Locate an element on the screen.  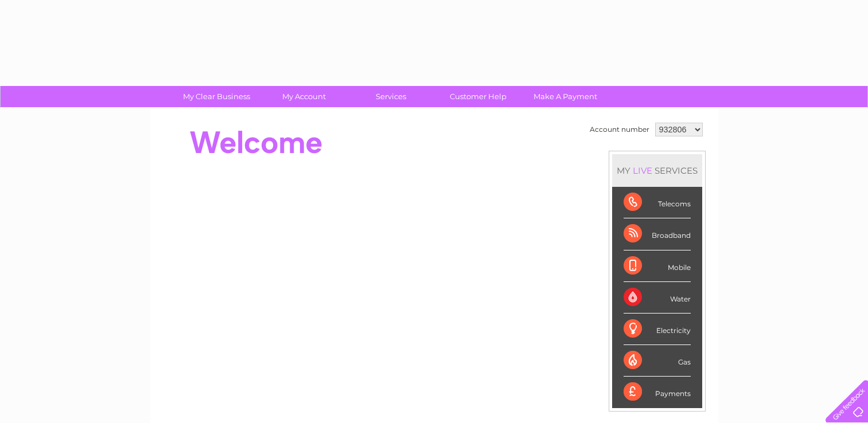
div: Telecoms is located at coordinates (656, 202).